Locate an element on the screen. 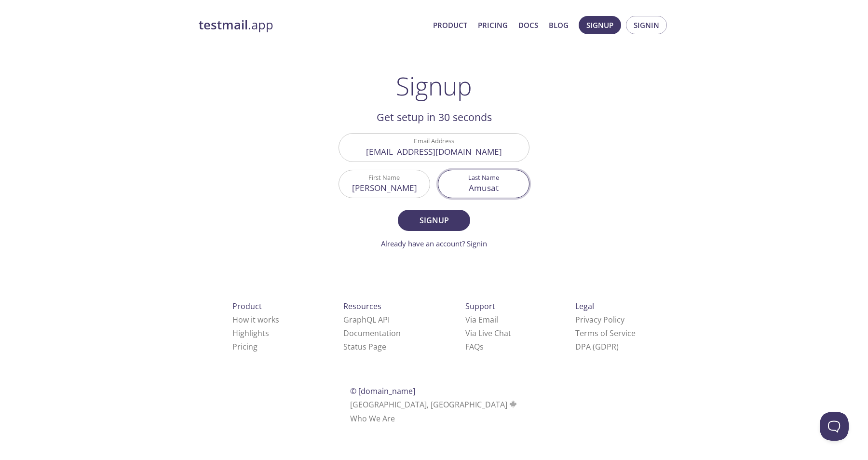 This screenshot has height=460, width=868. span: Signin is located at coordinates (646, 26).